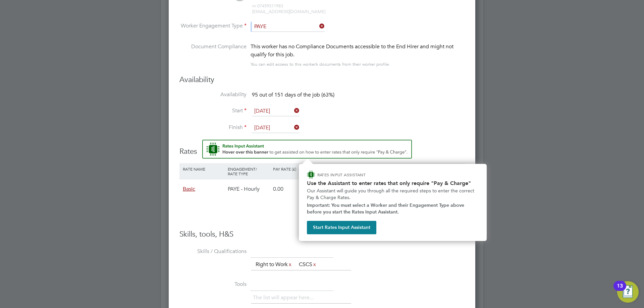  I want to click on div: Rate Name, so click(204, 169).